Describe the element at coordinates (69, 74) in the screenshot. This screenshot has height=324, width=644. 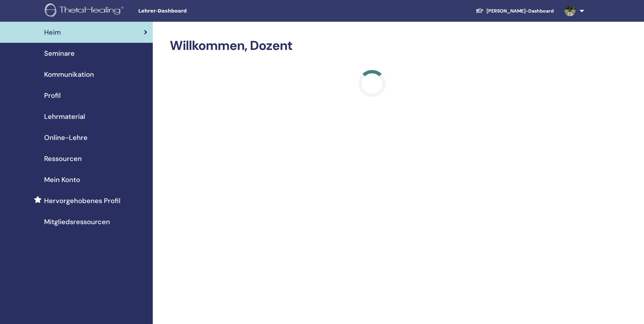
I see `span: Kommunikation` at that location.